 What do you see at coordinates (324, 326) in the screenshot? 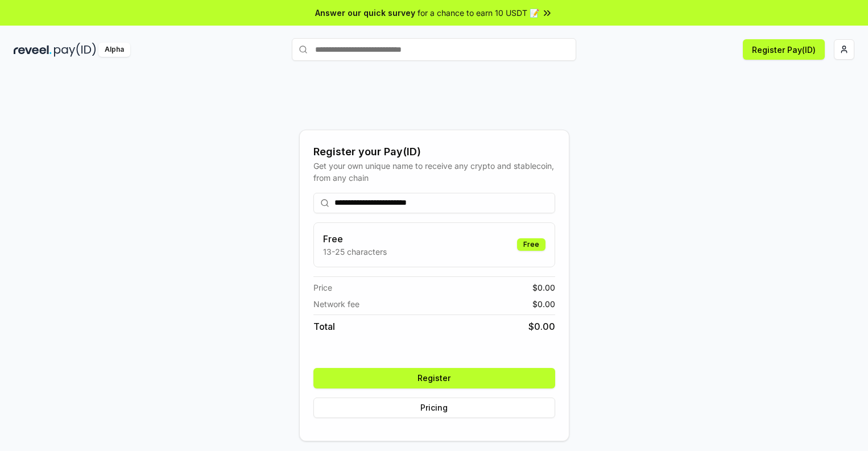
I see `span: Total` at bounding box center [324, 326].